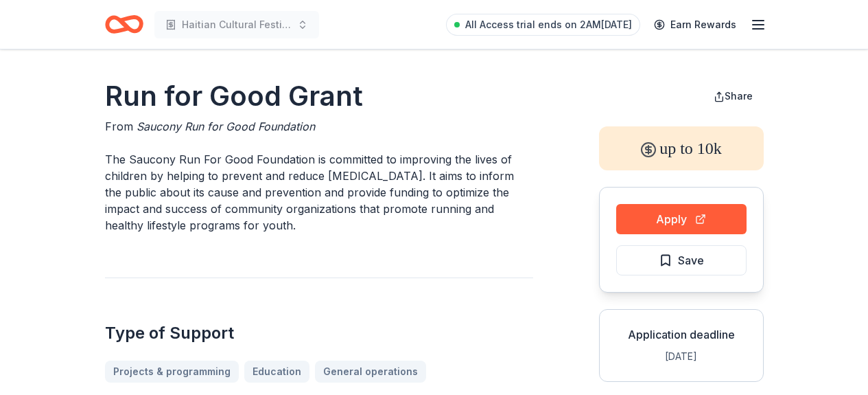  I want to click on h1: Run for Good Grant, so click(319, 96).